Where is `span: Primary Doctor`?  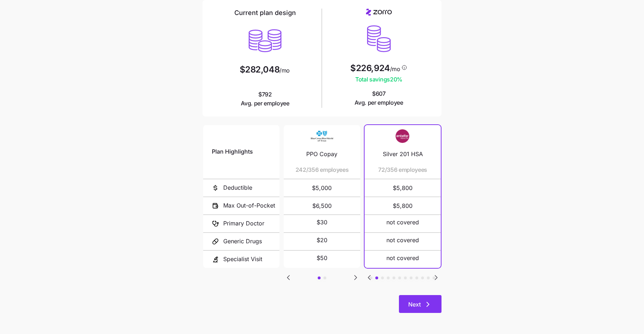
span: Primary Doctor is located at coordinates (244, 223).